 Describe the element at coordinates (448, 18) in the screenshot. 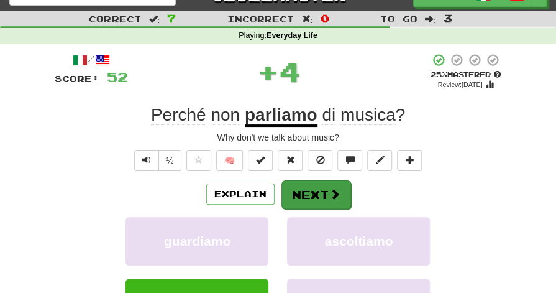

I see `span: 3` at that location.